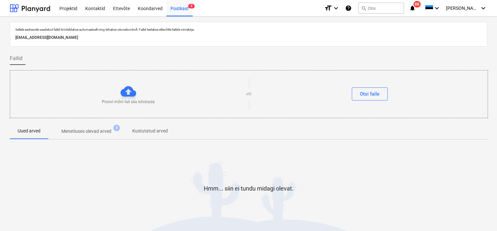 This screenshot has width=497, height=231. Describe the element at coordinates (150, 131) in the screenshot. I see `p: Kustutatud arved` at that location.